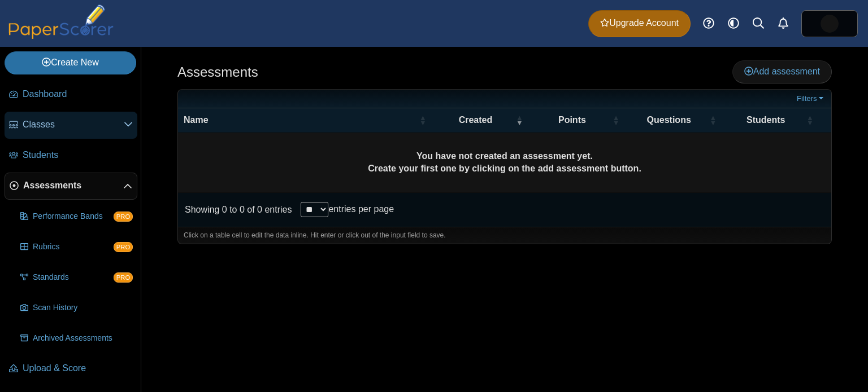 This screenshot has height=392, width=868. Describe the element at coordinates (78, 368) in the screenshot. I see `span: Upload & Score` at that location.